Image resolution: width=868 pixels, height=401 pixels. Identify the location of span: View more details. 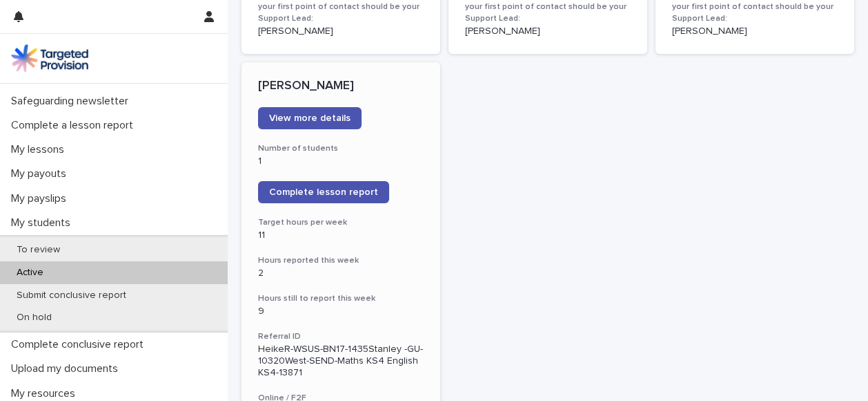
(310, 118).